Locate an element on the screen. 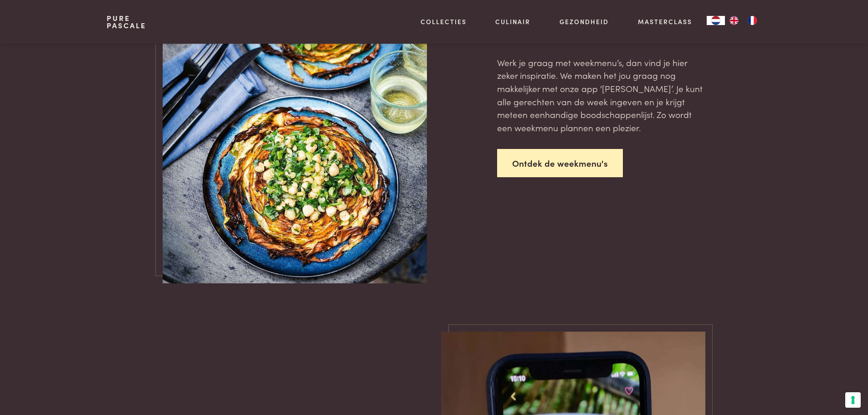  p: Werk je graag met weekmenu’s, dan vind je hier zeker inspiratie. We maken het jou graag nog makke... is located at coordinates (602, 95).